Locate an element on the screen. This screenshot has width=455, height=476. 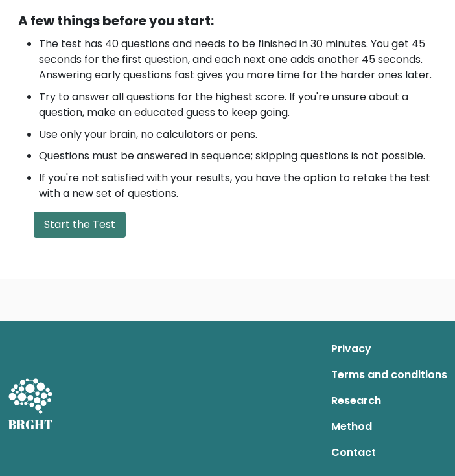
button: Start the Test is located at coordinates (80, 225).